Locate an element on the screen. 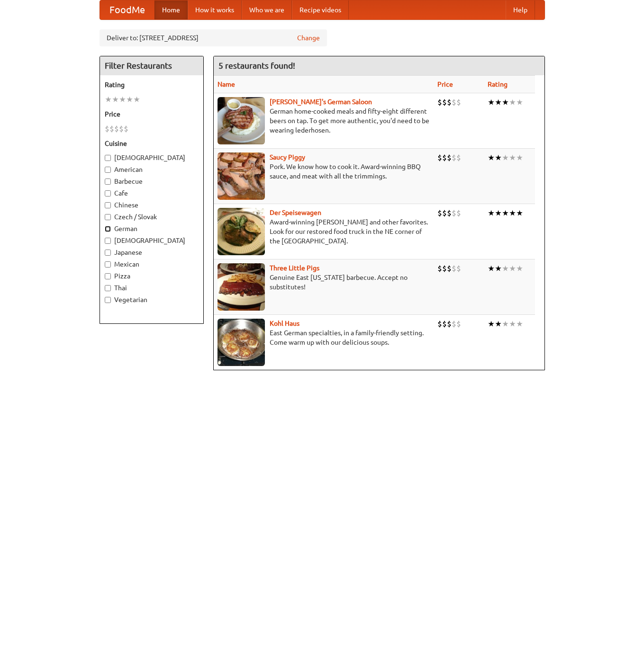  input: Cafe is located at coordinates (107, 193).